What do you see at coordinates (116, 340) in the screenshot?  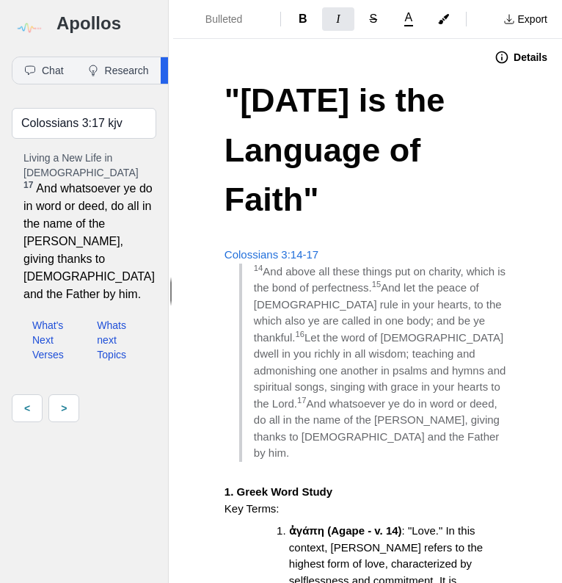 I see `button: Whats next Topics` at bounding box center [116, 340].